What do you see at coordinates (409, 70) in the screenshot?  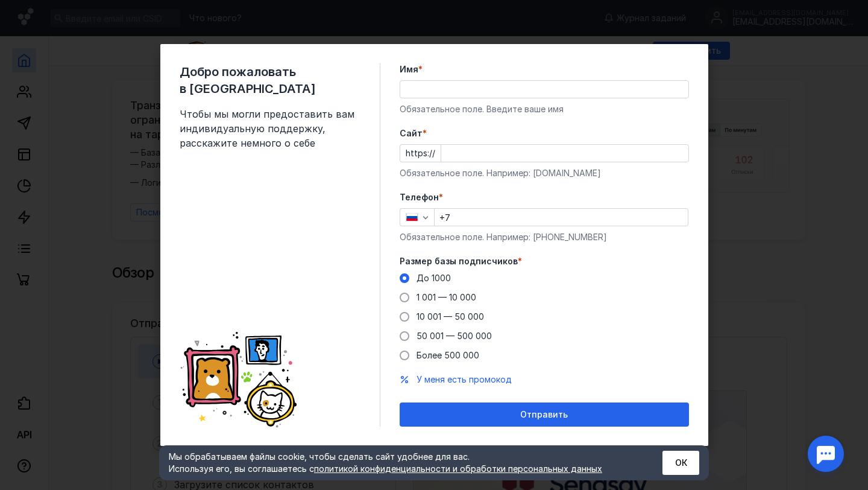 I see `span: Имя` at bounding box center [409, 70].